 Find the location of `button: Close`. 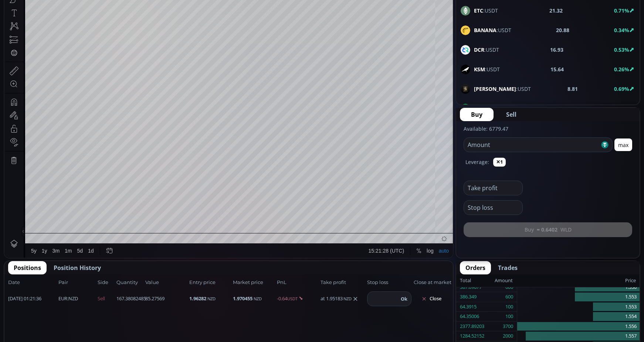

button: Close is located at coordinates (431, 299).